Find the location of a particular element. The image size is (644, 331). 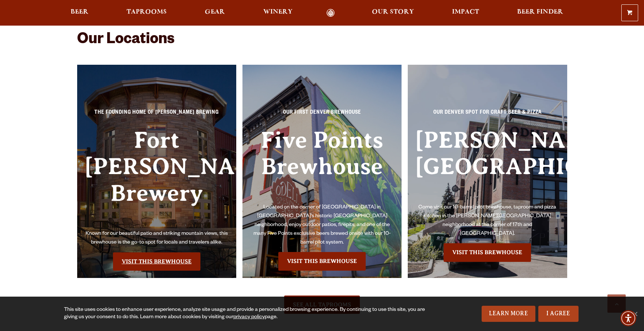

h2: Our Locations is located at coordinates (322, 40).